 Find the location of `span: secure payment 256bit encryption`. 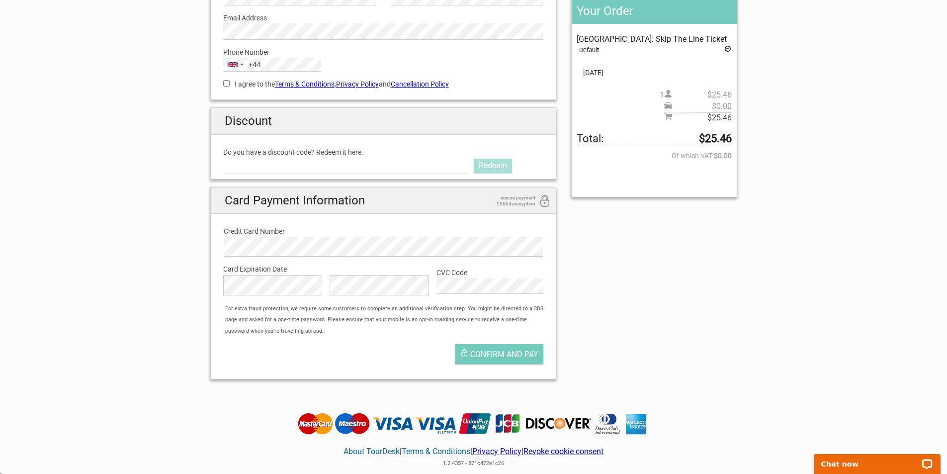

span: secure payment 256bit encryption is located at coordinates (511, 201).